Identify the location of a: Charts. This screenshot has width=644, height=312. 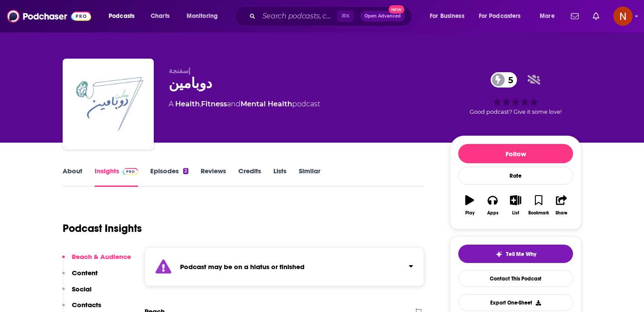
(160, 16).